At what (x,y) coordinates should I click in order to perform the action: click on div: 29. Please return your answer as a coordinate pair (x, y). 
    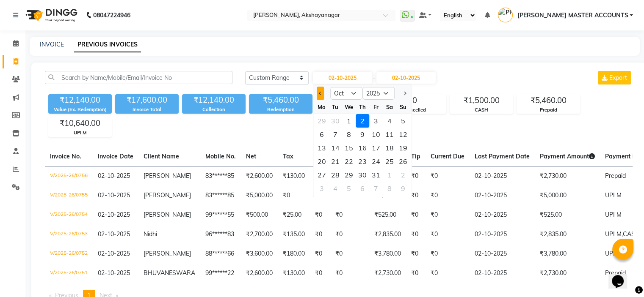
    Looking at the image, I should click on (349, 175).